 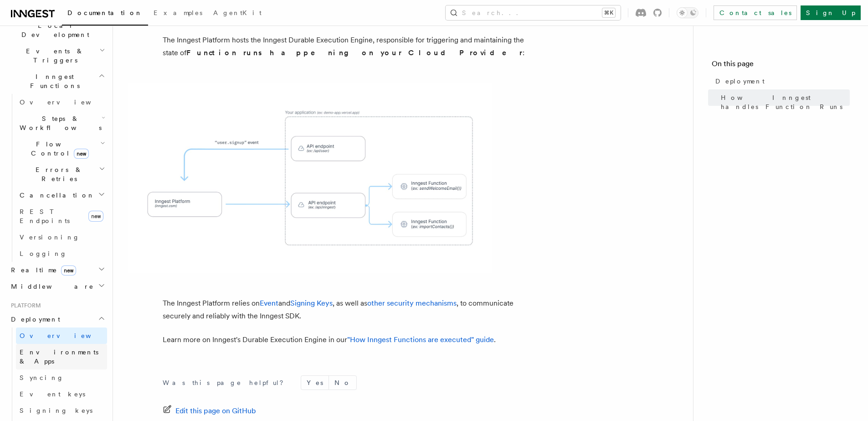 What do you see at coordinates (62, 377) in the screenshot?
I see `a: Syncing` at bounding box center [62, 377].